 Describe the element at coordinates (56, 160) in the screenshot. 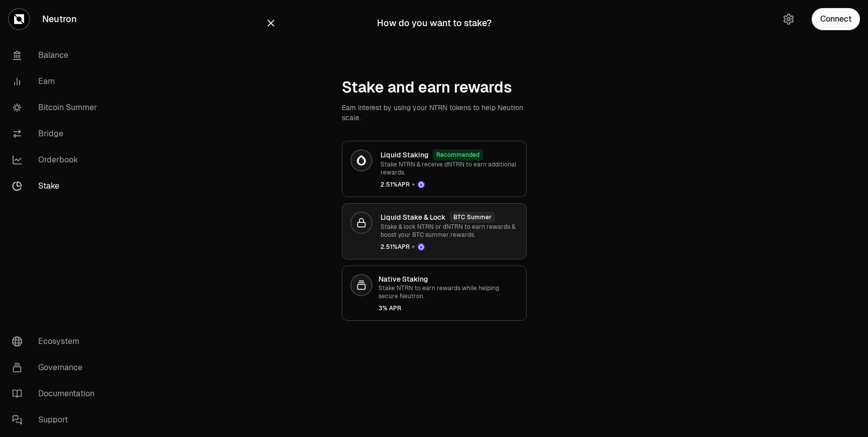

I see `a: Orderbook` at that location.